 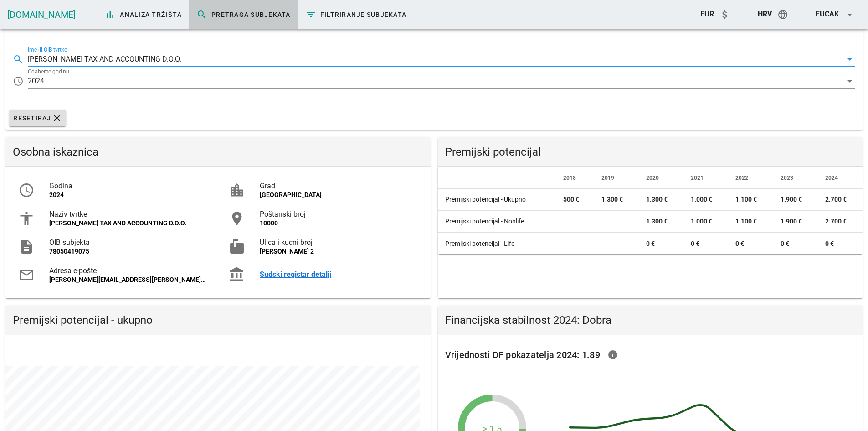 I want to click on i: mail_outline, so click(x=26, y=275).